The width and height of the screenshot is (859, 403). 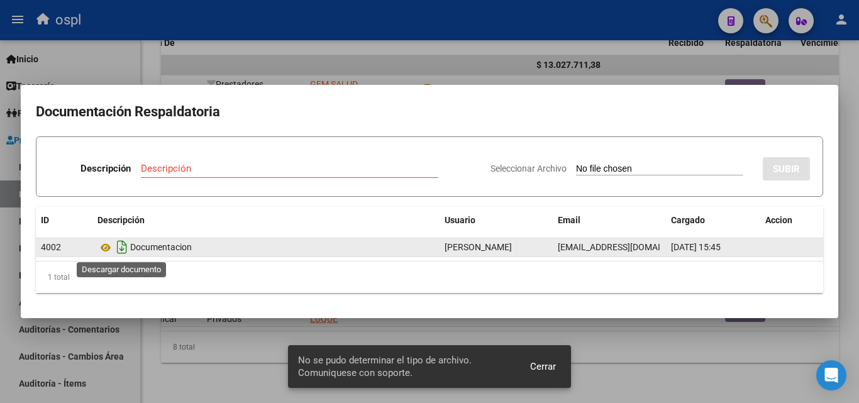 What do you see at coordinates (430, 277) in the screenshot?
I see `div: 1 total` at bounding box center [430, 277].